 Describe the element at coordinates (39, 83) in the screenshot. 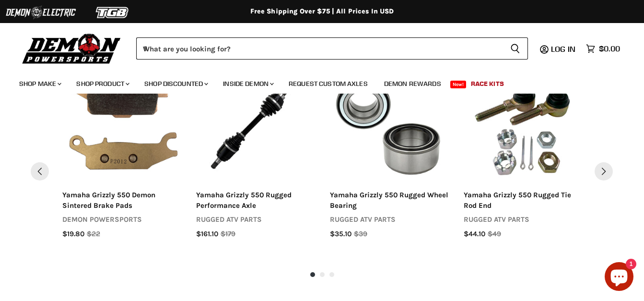

I see `a: Shop Make` at that location.